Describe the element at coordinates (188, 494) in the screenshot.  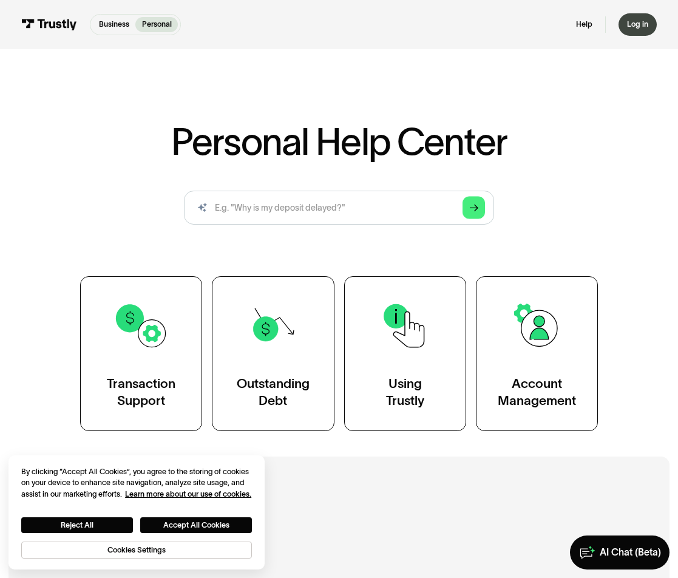
I see `a: More information about your privacy, opens in a new tab` at that location.